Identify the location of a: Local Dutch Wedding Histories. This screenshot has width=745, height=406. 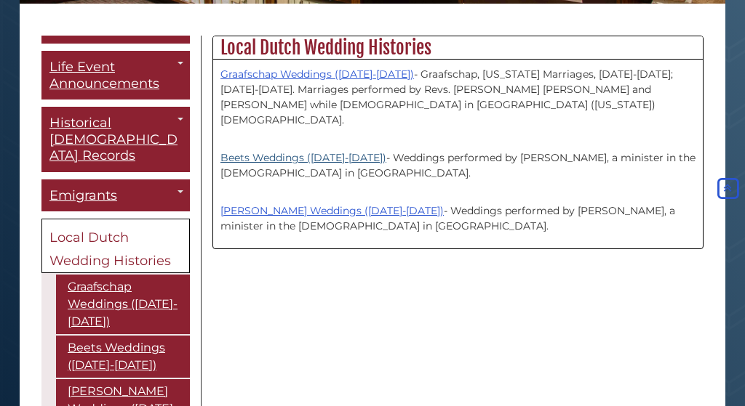
(116, 246).